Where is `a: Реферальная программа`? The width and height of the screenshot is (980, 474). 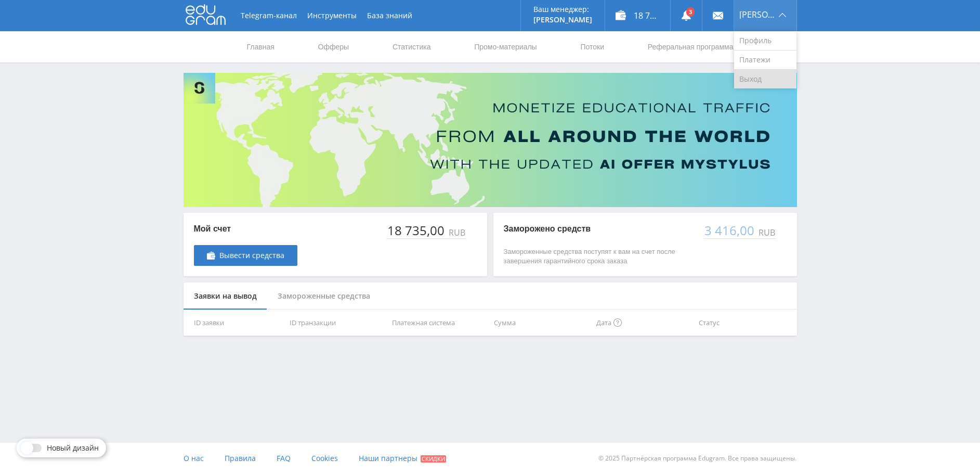
a: Реферальная программа is located at coordinates (690, 47).